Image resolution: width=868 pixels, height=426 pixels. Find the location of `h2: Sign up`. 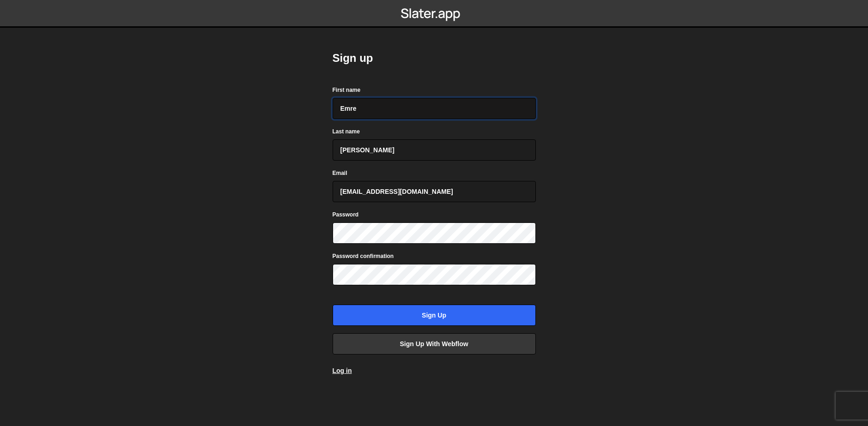

h2: Sign up is located at coordinates (435, 58).